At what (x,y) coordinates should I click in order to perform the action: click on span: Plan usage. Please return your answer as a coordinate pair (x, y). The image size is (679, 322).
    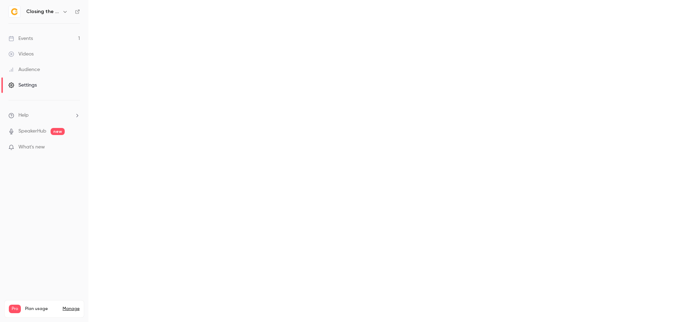
    Looking at the image, I should click on (42, 309).